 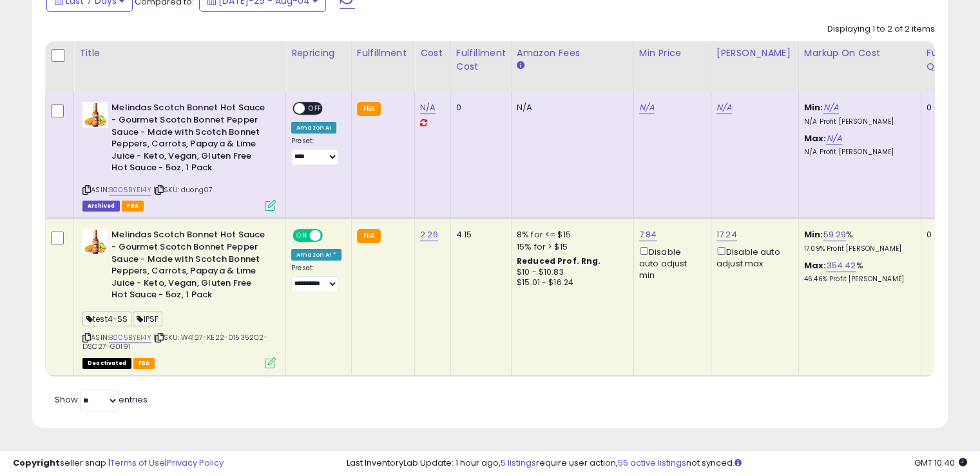 What do you see at coordinates (302, 236) in the screenshot?
I see `span: ON` at bounding box center [302, 236].